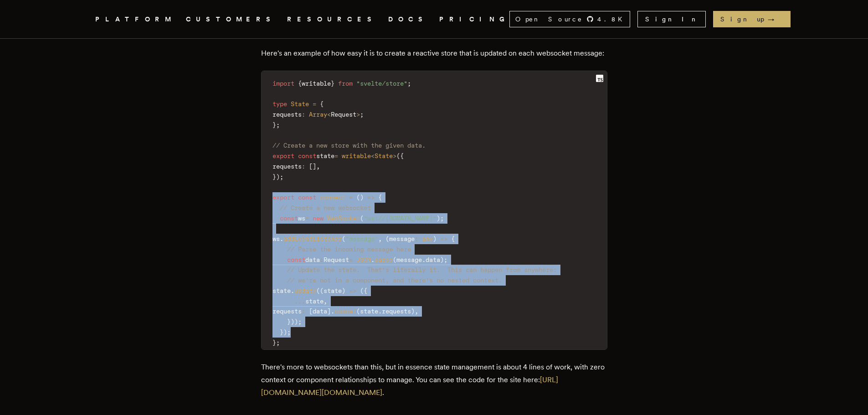  Describe the element at coordinates (318, 115) in the screenshot. I see `span: Array` at that location.